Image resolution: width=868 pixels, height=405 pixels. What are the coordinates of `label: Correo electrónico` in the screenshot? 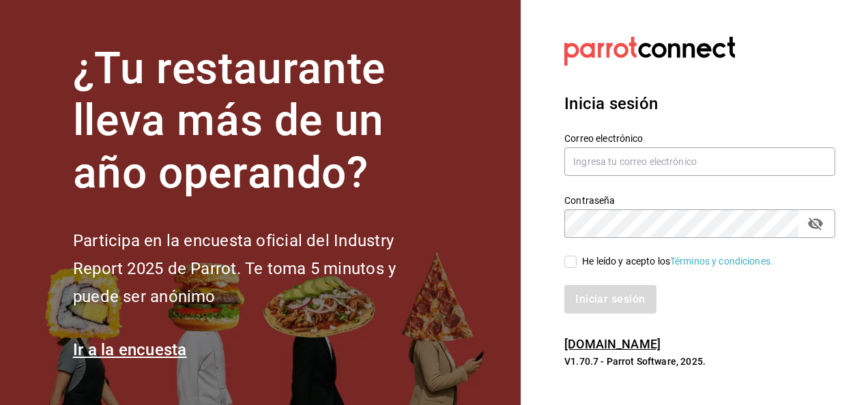 It's located at (699, 138).